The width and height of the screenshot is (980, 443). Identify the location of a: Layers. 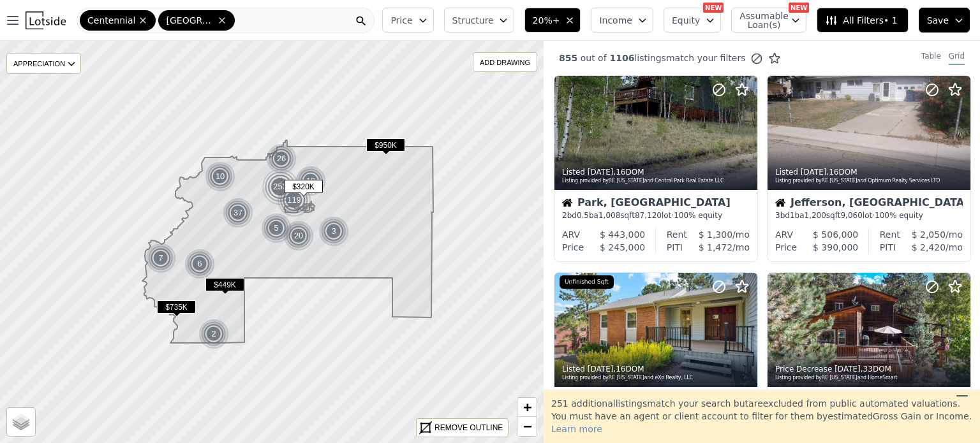
(21, 422).